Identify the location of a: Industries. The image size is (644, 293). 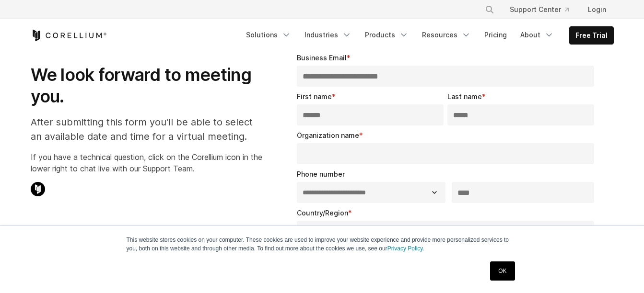
(328, 35).